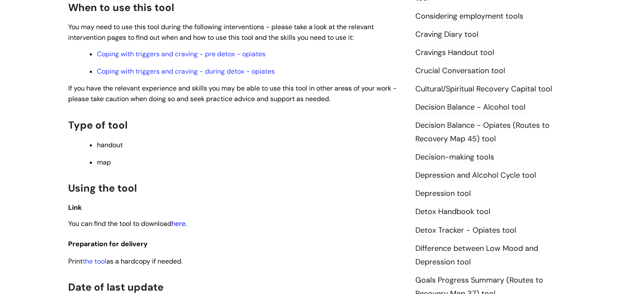 The height and width of the screenshot is (294, 644). I want to click on a: the tool, so click(95, 261).